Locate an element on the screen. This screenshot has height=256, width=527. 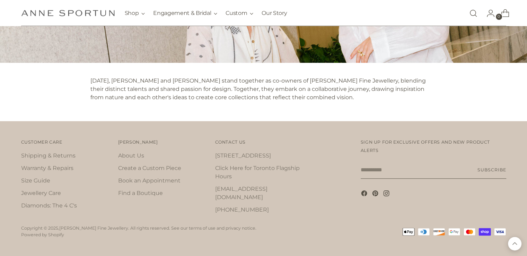
a: Open cart modal is located at coordinates (502, 13).